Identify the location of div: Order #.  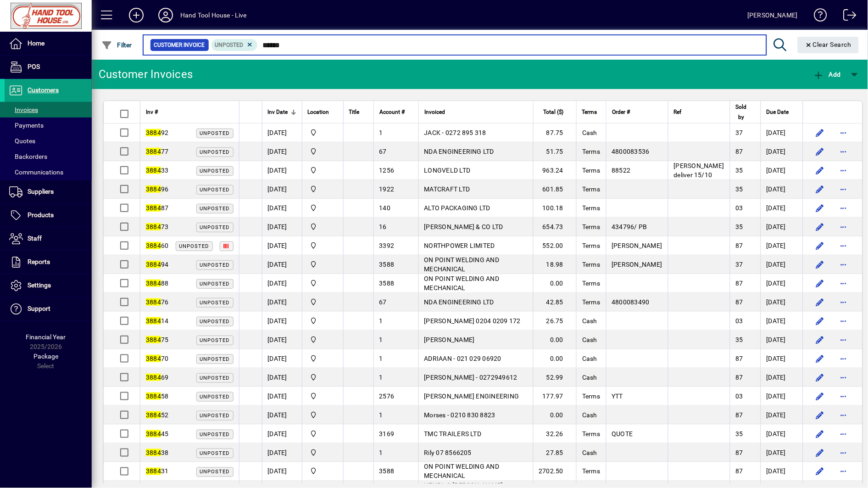
(637, 112).